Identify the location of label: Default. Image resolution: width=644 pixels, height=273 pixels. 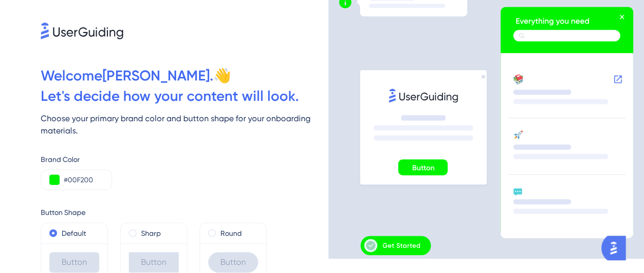
(74, 233).